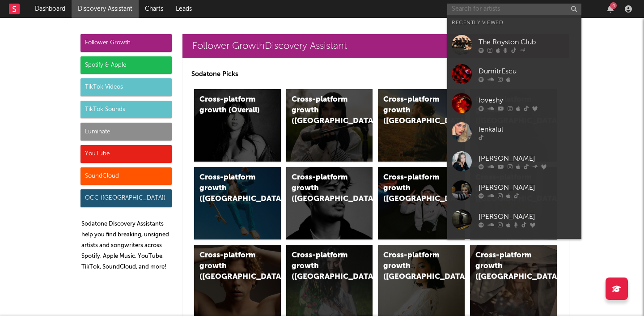 This screenshot has height=316, width=644. I want to click on div: SoundCloud, so click(126, 177).